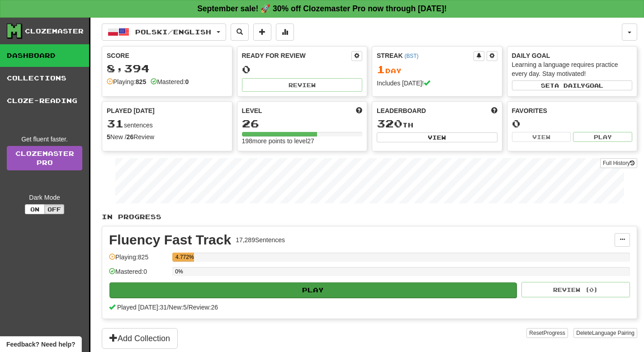  I want to click on div: Streak, so click(426, 56).